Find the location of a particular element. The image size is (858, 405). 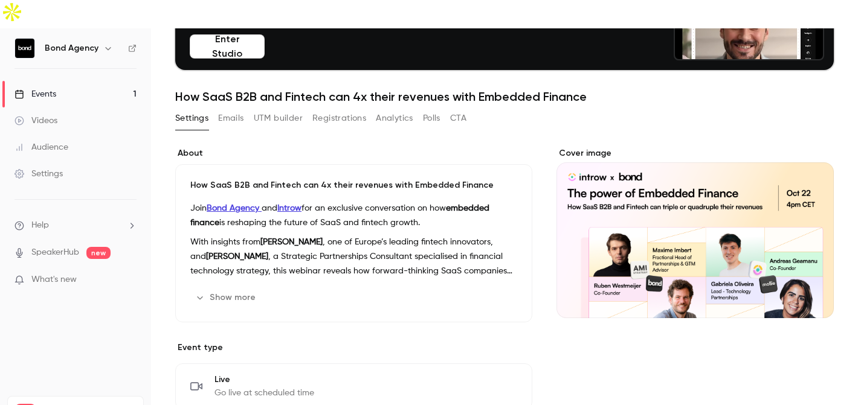

span: Go live at scheduled time is located at coordinates (264, 393).